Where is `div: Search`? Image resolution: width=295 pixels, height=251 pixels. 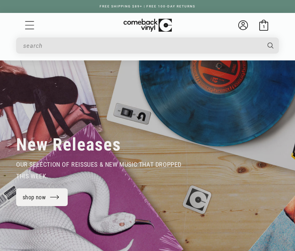 div: Search is located at coordinates (148, 46).